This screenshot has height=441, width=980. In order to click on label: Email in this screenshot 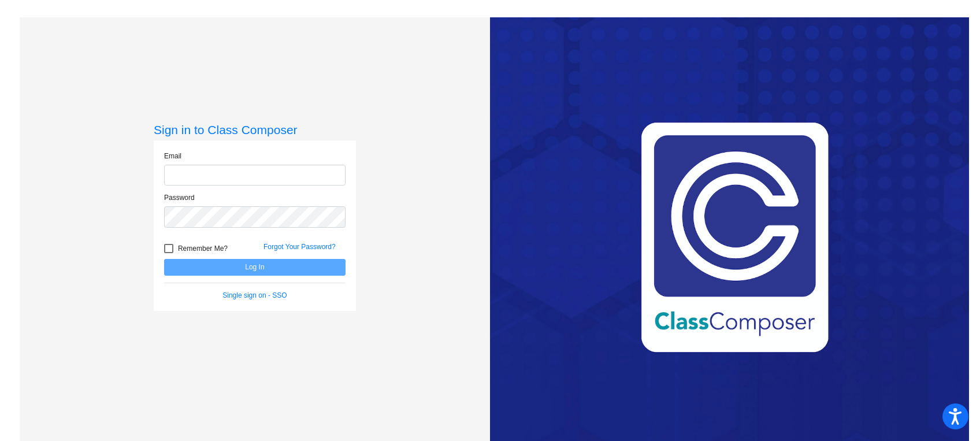, I will do `click(173, 156)`.